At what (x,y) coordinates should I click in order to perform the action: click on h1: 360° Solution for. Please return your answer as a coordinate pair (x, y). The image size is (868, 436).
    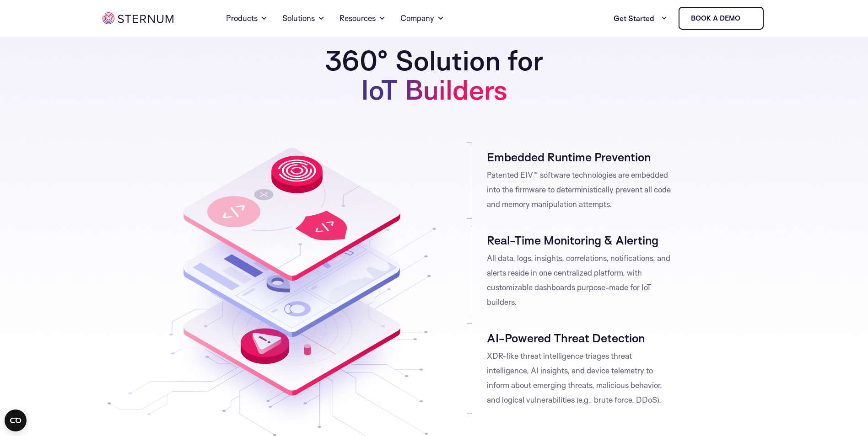
    Looking at the image, I should click on (434, 75).